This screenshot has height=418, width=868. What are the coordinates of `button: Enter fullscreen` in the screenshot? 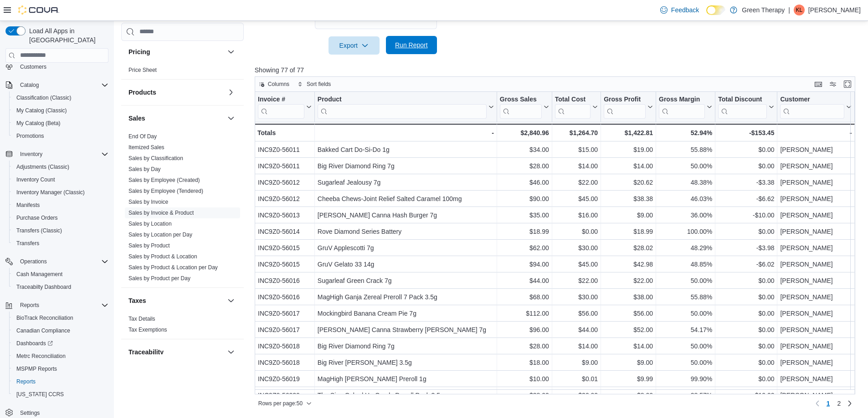 It's located at (847, 84).